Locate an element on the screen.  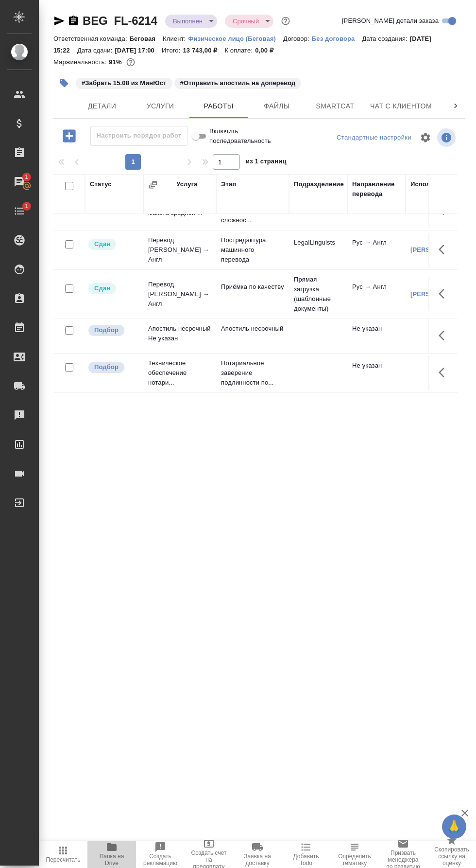
button: Доп статусы указывают на важность/срочность заказа is located at coordinates (286, 21).